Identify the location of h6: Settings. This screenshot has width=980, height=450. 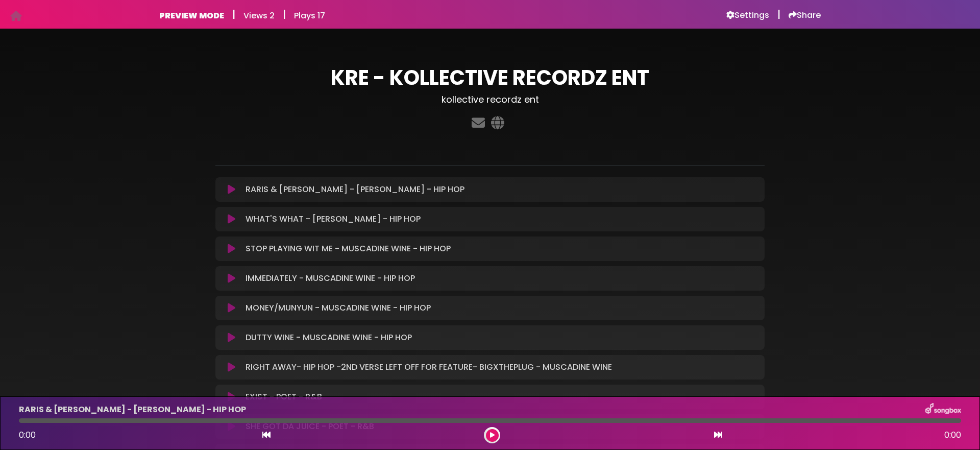
(748, 16).